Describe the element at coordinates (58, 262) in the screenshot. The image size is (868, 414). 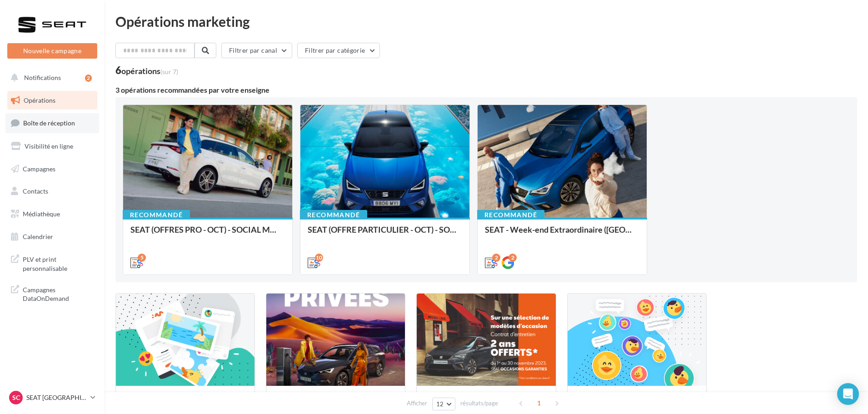
I see `span: PLV et print personnalisable` at that location.